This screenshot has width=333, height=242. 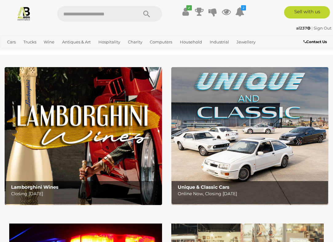 What do you see at coordinates (135, 42) in the screenshot?
I see `a: Charity` at bounding box center [135, 42].